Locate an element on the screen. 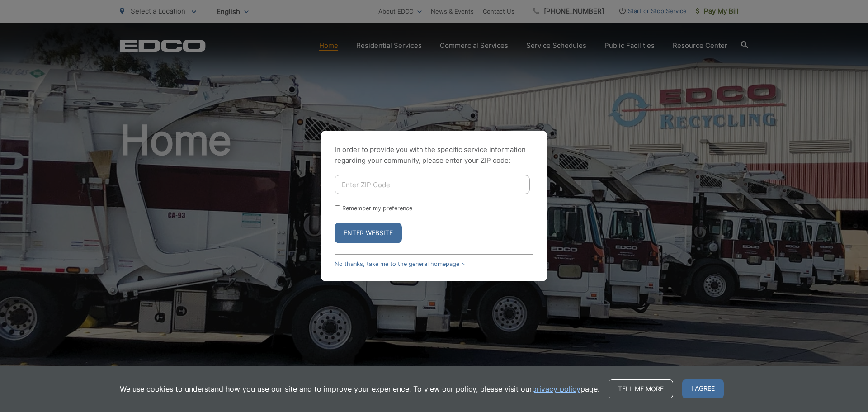  button: Enter Website is located at coordinates (368, 233).